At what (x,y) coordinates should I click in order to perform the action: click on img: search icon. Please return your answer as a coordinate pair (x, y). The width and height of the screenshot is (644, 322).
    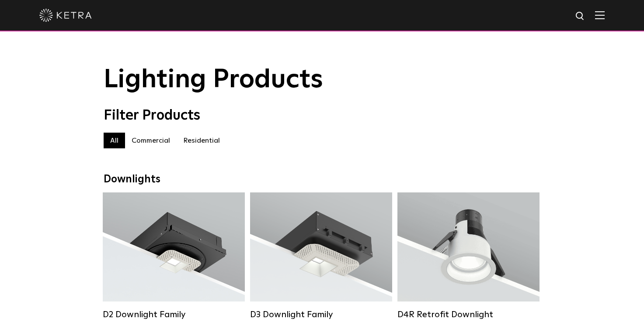
    Looking at the image, I should click on (580, 16).